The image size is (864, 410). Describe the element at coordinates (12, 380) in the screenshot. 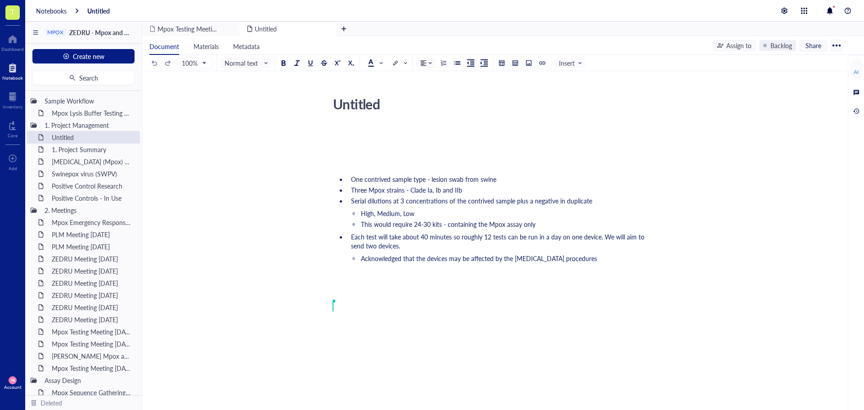

I see `span: MB` at that location.